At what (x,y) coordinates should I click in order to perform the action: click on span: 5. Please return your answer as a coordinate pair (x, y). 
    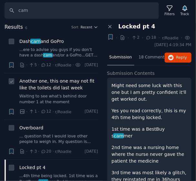
    Looking at the image, I should click on (33, 65).